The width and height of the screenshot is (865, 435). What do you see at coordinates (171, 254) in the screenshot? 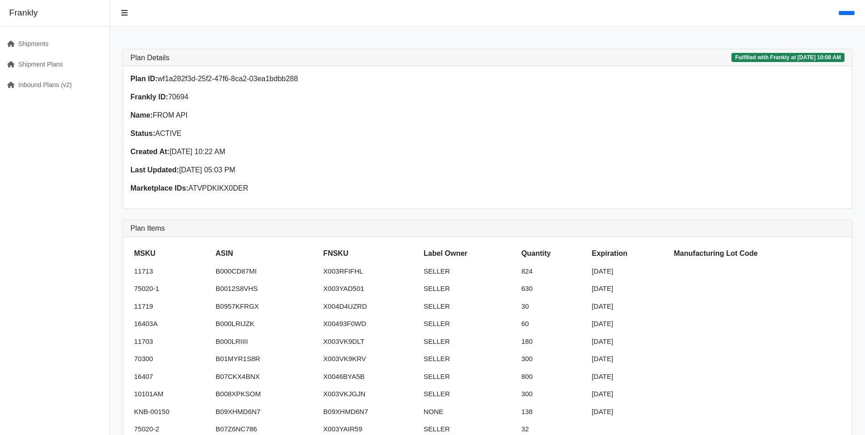
I see `th: MSKU` at bounding box center [171, 254].